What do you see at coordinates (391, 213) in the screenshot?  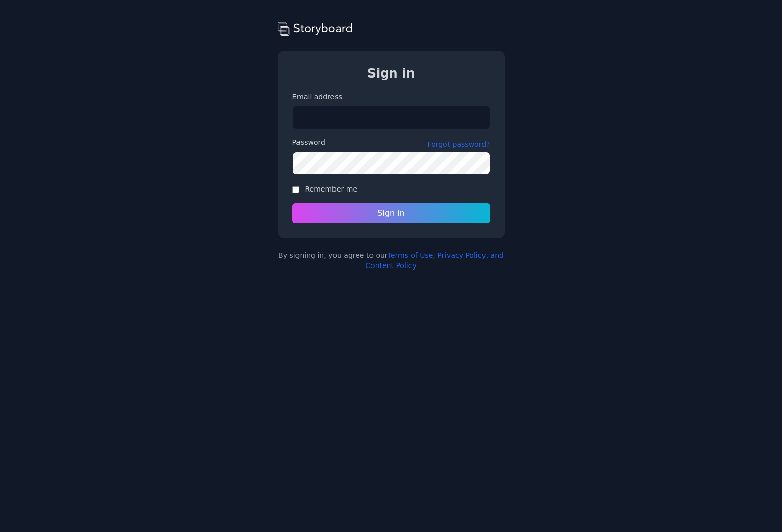 I see `button: Sign in` at bounding box center [391, 213].